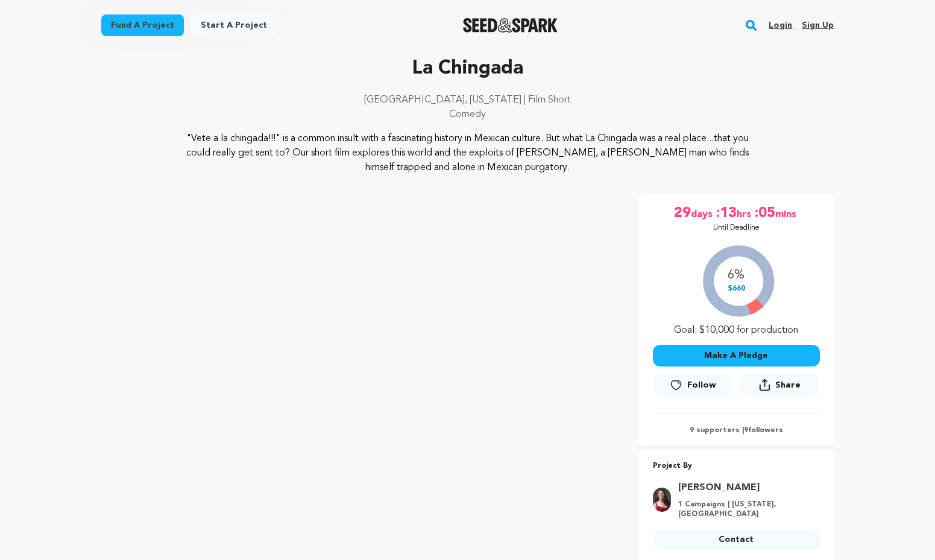 This screenshot has width=935, height=560. I want to click on span: :05, so click(764, 213).